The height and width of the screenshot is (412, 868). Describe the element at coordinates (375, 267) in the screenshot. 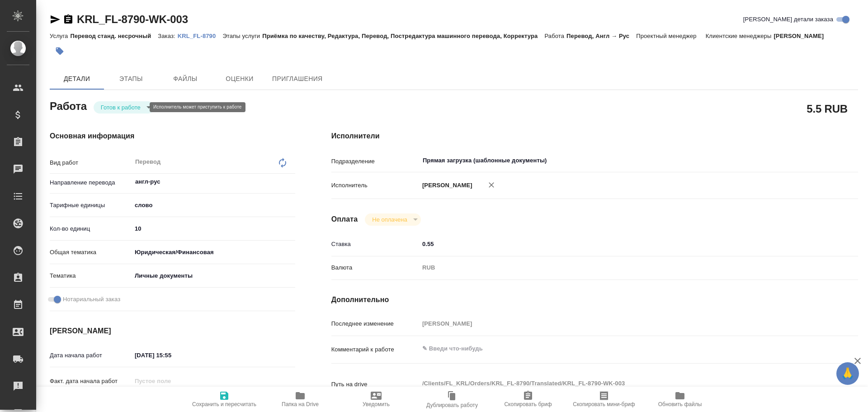

I see `p: Валюта` at that location.